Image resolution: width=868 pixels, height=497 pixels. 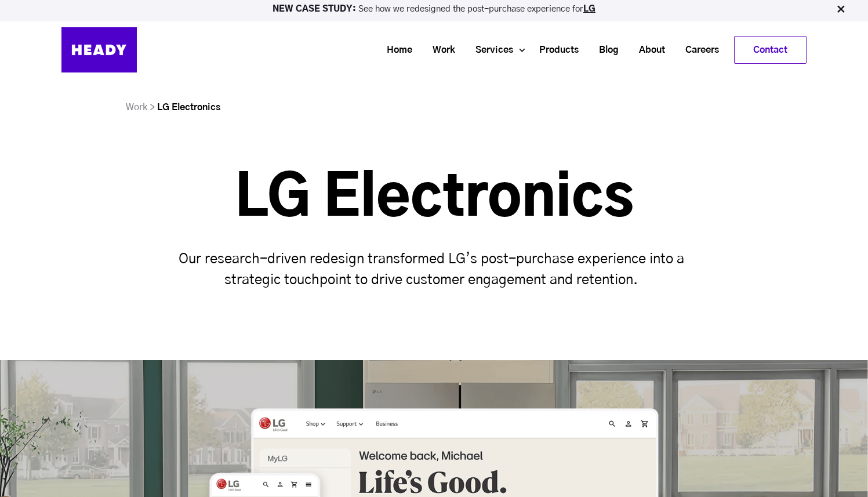 I want to click on a: Products, so click(x=555, y=50).